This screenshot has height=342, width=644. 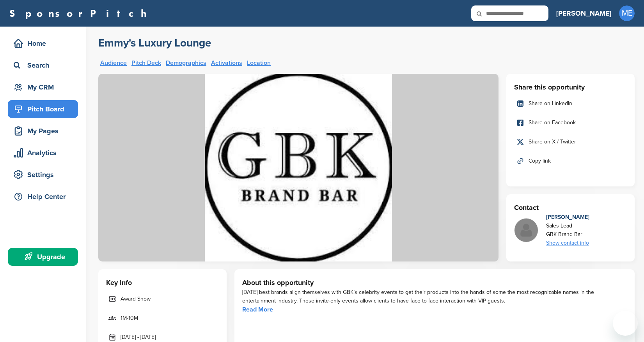 What do you see at coordinates (43, 174) in the screenshot?
I see `a: Settings` at bounding box center [43, 174].